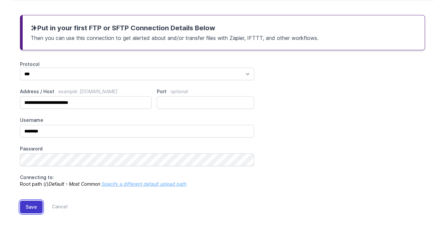  I want to click on a: Specify a different default upload path, so click(144, 184).